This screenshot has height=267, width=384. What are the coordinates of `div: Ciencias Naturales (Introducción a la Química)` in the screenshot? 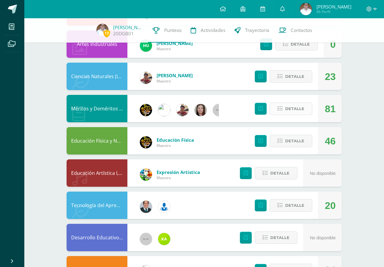 It's located at (97, 76).